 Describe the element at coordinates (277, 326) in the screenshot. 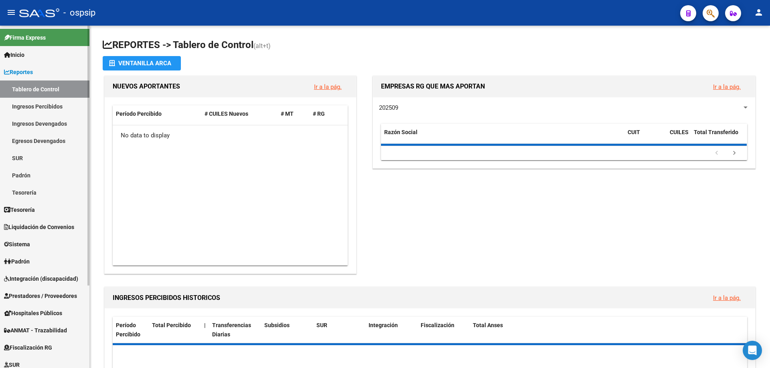

I see `span: Subsidios` at that location.